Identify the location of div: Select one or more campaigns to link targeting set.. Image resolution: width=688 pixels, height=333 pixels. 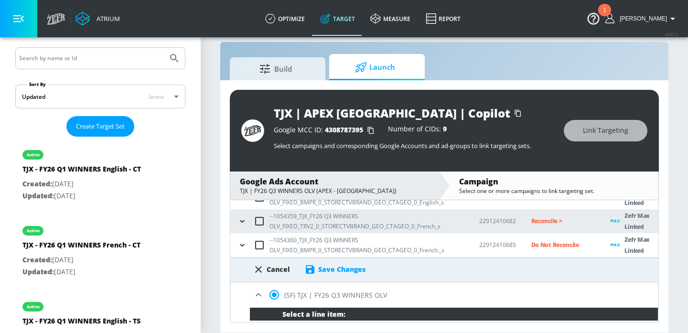
(554, 191).